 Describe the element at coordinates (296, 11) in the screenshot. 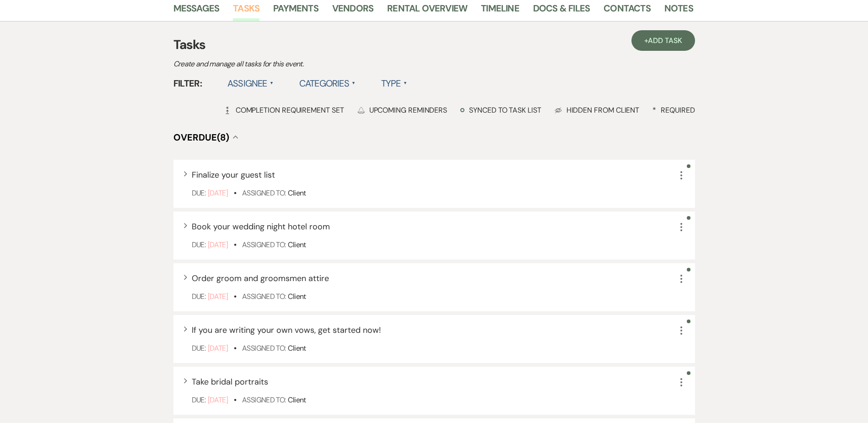

I see `a: Payments` at that location.